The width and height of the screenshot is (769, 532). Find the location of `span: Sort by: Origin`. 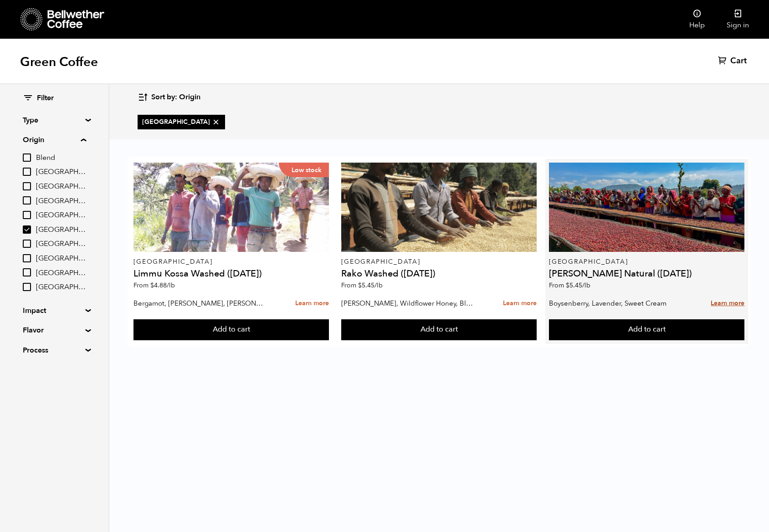

span: Sort by: Origin is located at coordinates (176, 97).